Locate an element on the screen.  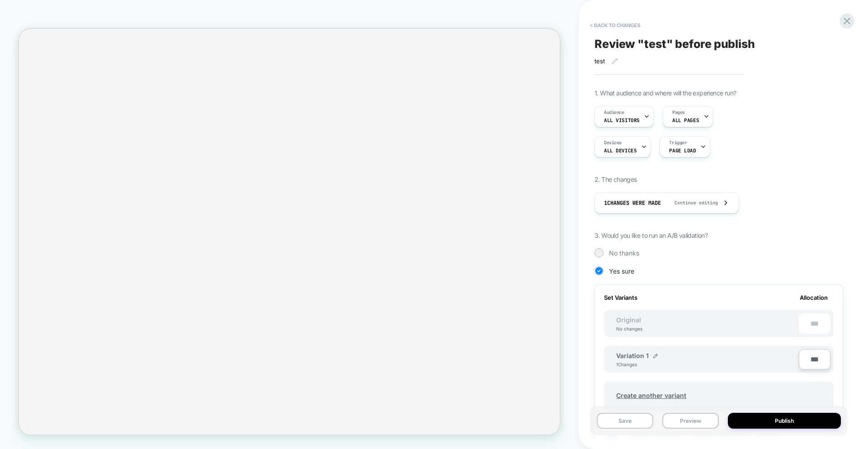
span: ALL PAGES is located at coordinates (685, 120).